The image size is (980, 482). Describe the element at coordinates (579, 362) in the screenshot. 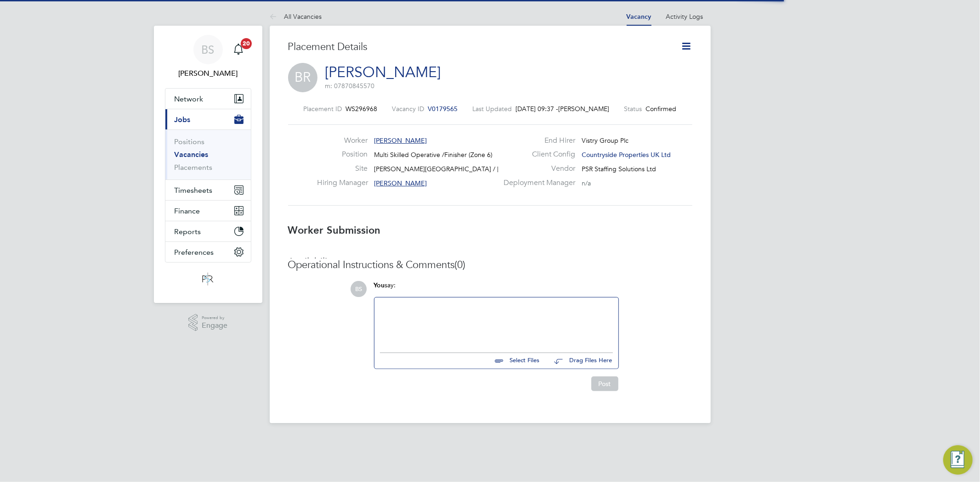

I see `button: Drag Files Here` at that location.